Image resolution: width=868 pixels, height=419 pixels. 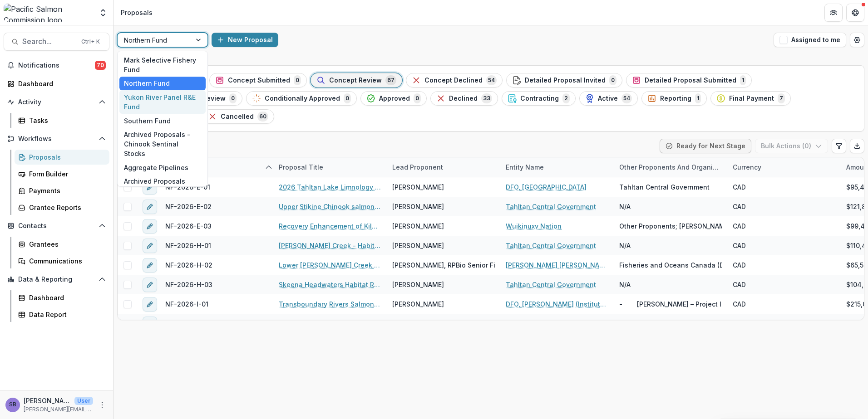 What do you see at coordinates (189, 285) in the screenshot?
I see `span: NF-2026-H-03` at bounding box center [189, 285].